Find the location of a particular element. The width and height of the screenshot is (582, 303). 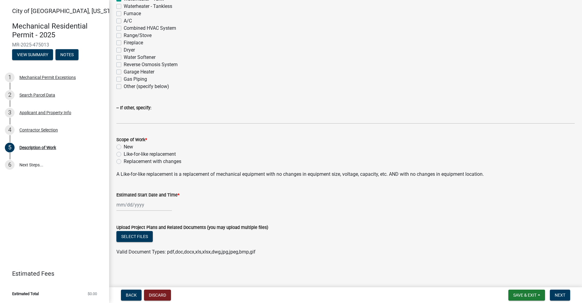

label: Gas Piping is located at coordinates (135, 79).